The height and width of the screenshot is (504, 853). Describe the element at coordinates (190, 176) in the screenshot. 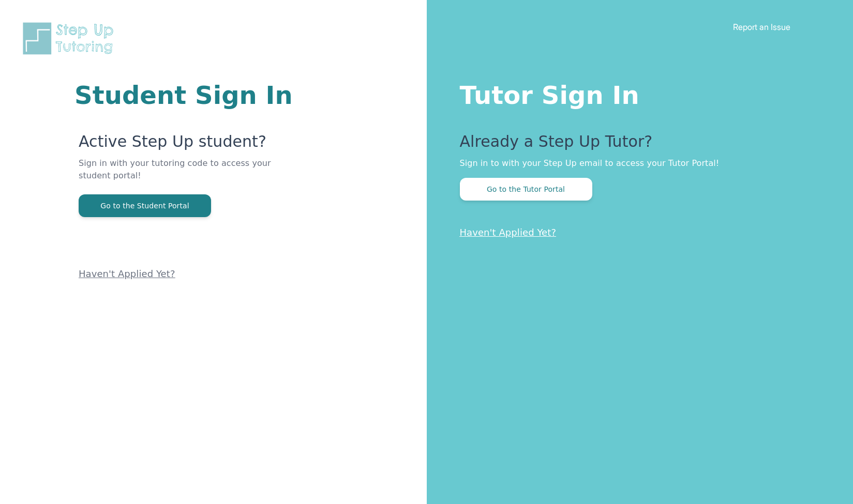

I see `p: Sign in with your tutoring code to access your student portal!` at that location.